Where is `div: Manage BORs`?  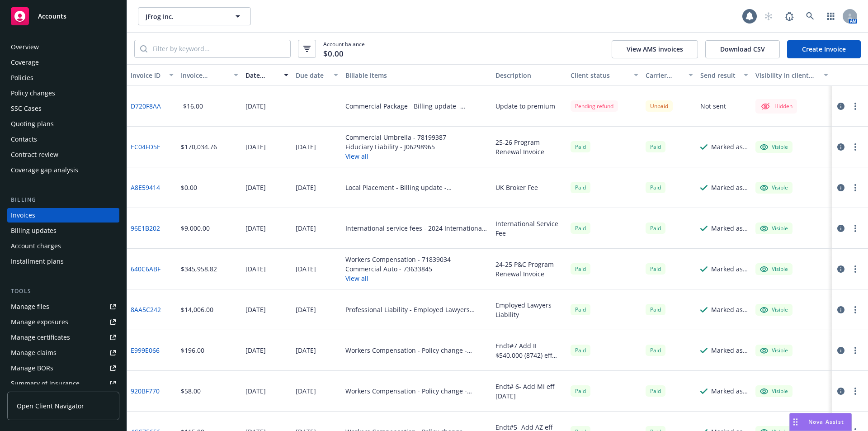
div: Manage BORs is located at coordinates (32, 368).